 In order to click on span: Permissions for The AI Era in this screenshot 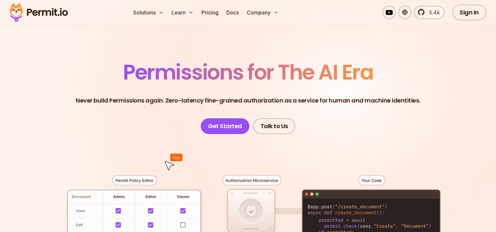, I will do `click(248, 72)`.